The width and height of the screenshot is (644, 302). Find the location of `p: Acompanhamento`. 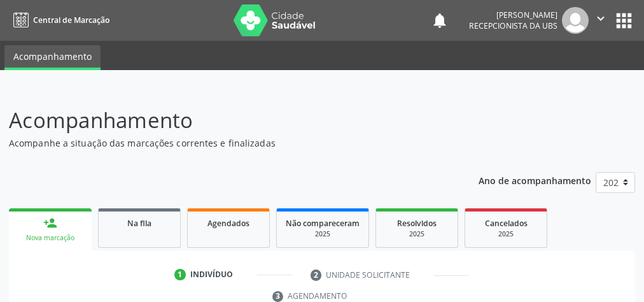

p: Acompanhamento is located at coordinates (228, 120).